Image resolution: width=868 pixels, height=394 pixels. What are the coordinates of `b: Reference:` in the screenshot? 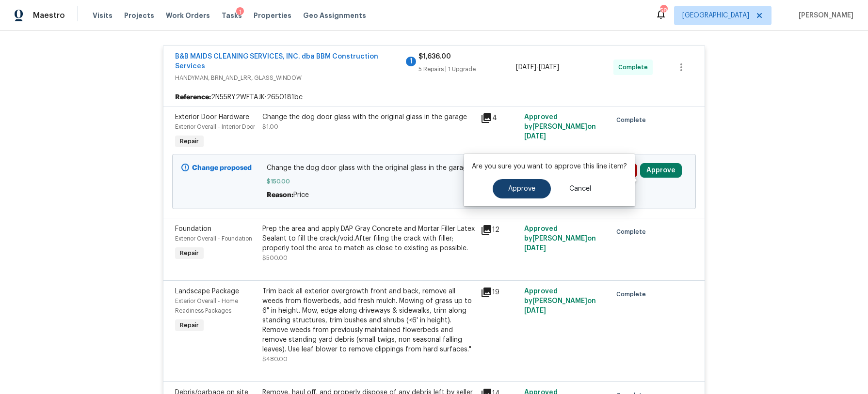 It's located at (193, 97).